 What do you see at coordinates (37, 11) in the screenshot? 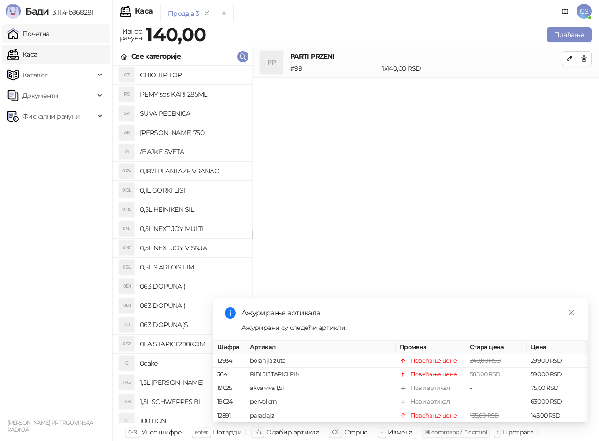
I see `span: Бади` at bounding box center [37, 11].